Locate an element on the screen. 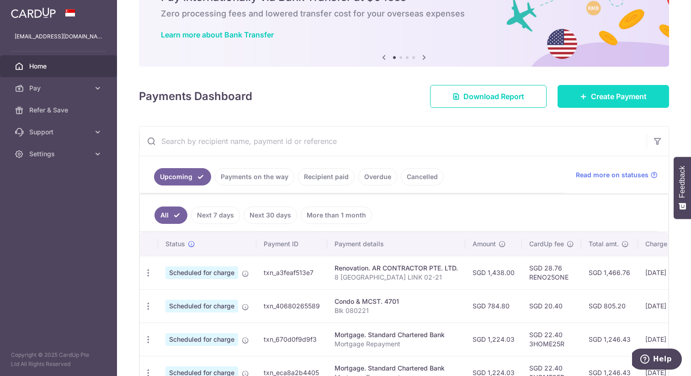 The height and width of the screenshot is (376, 691). td: SGD 1,466.76 is located at coordinates (610, 272).